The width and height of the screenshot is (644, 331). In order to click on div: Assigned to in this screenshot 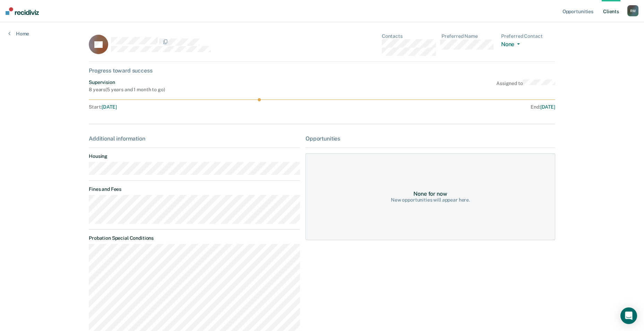, I will do `click(526, 86)`.